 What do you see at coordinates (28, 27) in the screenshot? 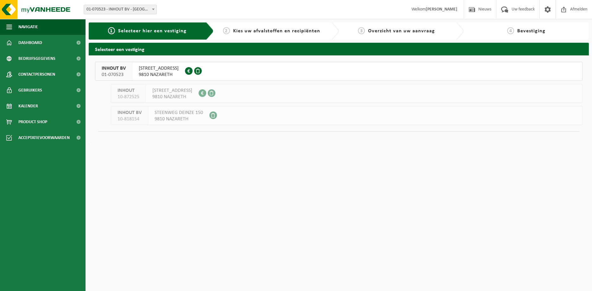
I see `span: Navigatie` at bounding box center [28, 27].